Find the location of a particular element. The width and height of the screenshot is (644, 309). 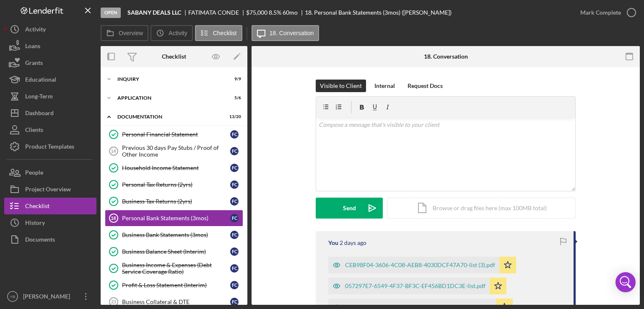

button: Product Templates is located at coordinates (50, 146).